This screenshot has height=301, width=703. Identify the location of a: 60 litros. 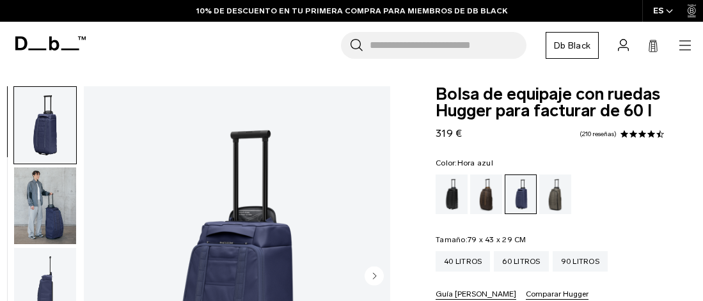
(521, 262).